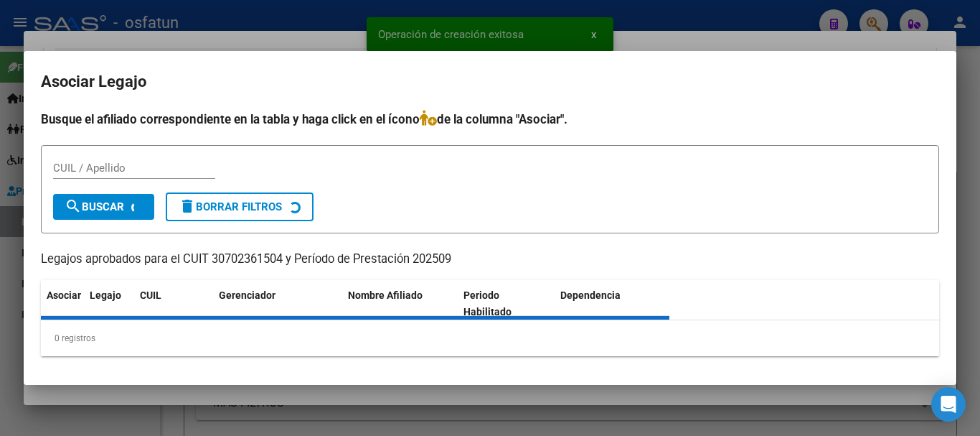  I want to click on span: Asociar, so click(64, 295).